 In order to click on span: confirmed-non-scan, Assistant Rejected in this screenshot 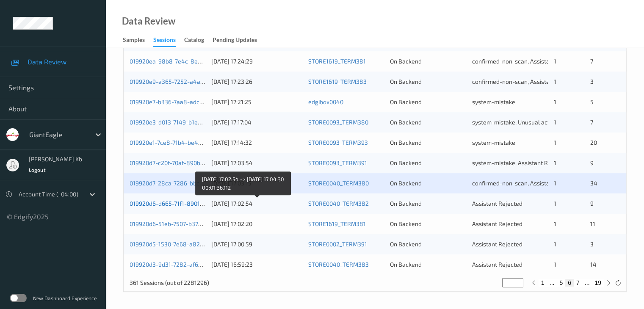, I will do `click(526, 81)`.